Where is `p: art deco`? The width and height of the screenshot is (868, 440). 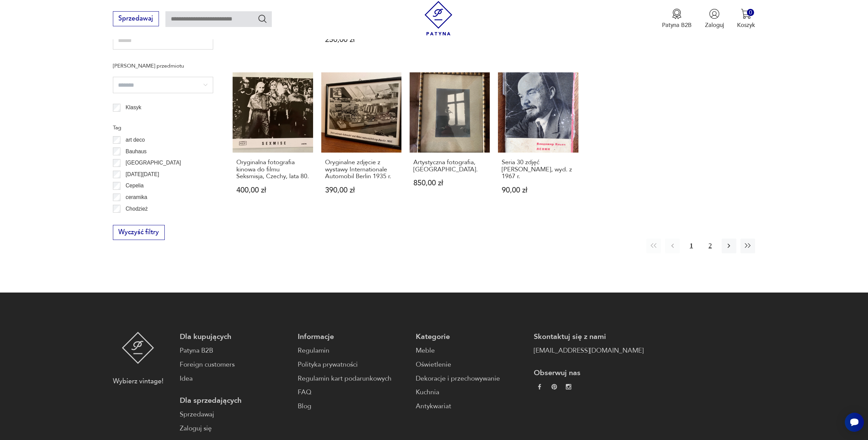
p: art deco is located at coordinates (135, 140).